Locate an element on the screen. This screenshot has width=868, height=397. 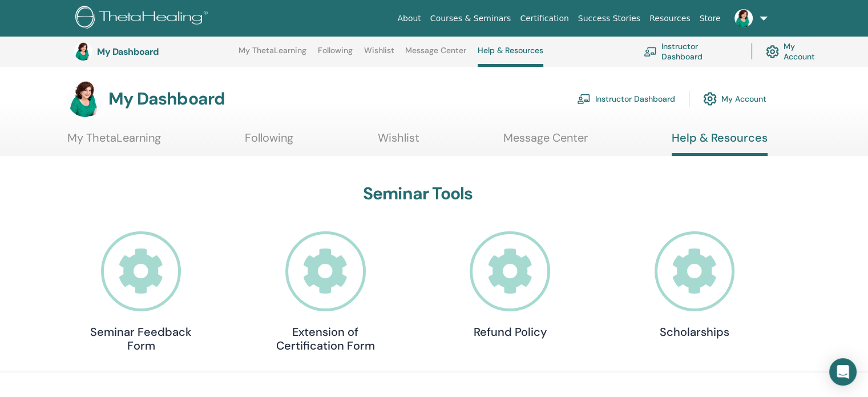
h3: Seminar Tools is located at coordinates (418, 194).